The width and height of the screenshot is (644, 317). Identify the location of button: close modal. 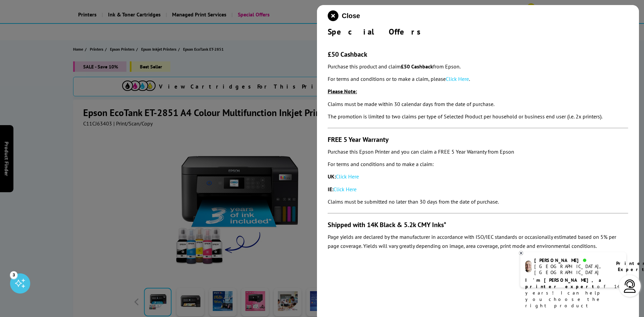
(344, 16).